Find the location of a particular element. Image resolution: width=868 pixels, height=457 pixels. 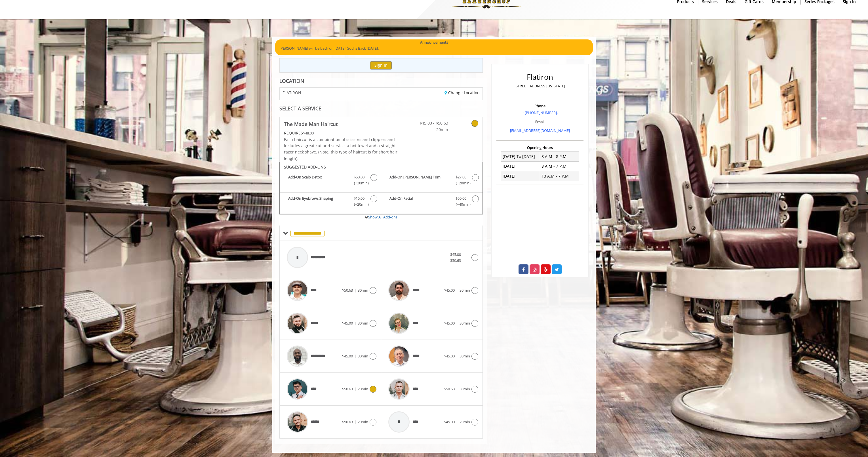

span: $27.00 is located at coordinates (461, 177).